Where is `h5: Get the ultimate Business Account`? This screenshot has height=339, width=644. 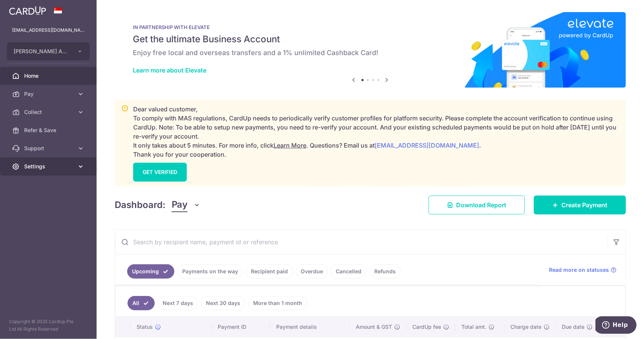
h5: Get the ultimate Business Account is located at coordinates (370, 39).